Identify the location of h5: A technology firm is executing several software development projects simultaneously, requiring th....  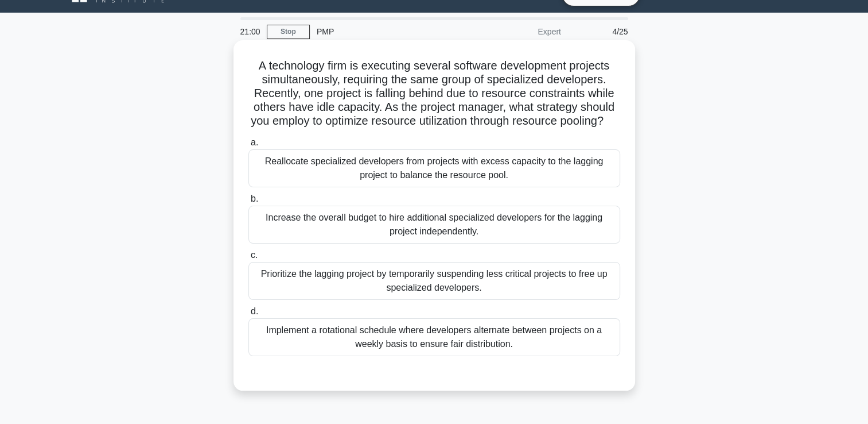
(434, 94).